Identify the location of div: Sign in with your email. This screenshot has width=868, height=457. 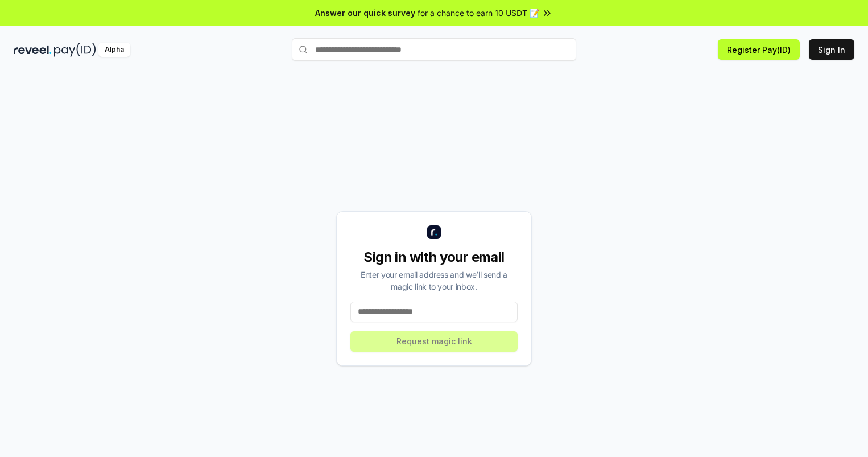
(434, 257).